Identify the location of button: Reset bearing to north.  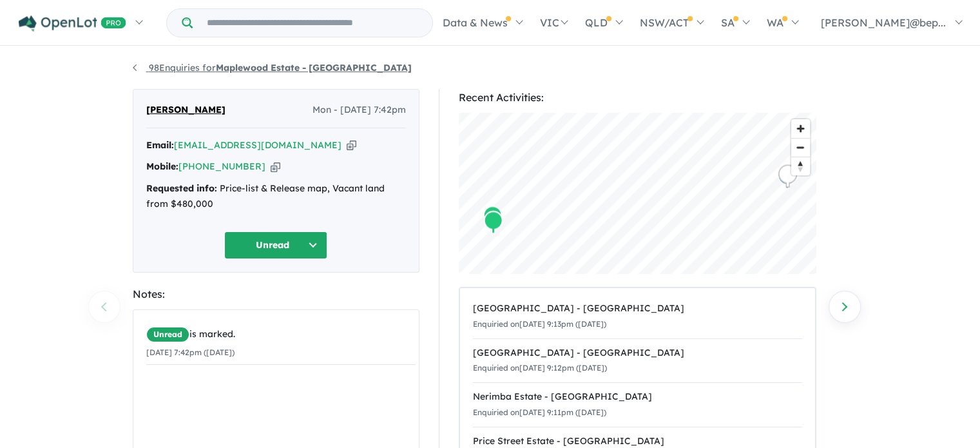
(800, 166).